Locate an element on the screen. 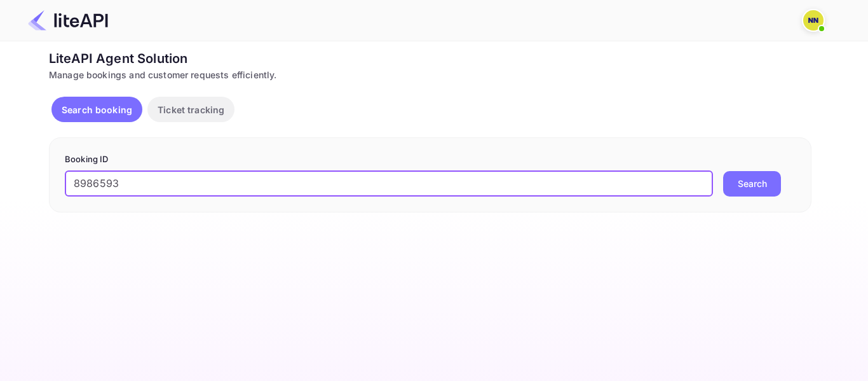 The image size is (868, 381). img: LiteAPI Logo is located at coordinates (68, 21).